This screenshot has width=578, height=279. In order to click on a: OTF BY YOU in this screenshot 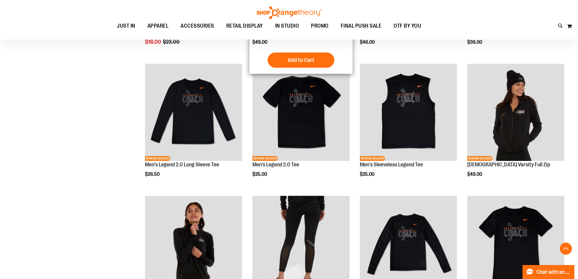, I will do `click(407, 26)`.